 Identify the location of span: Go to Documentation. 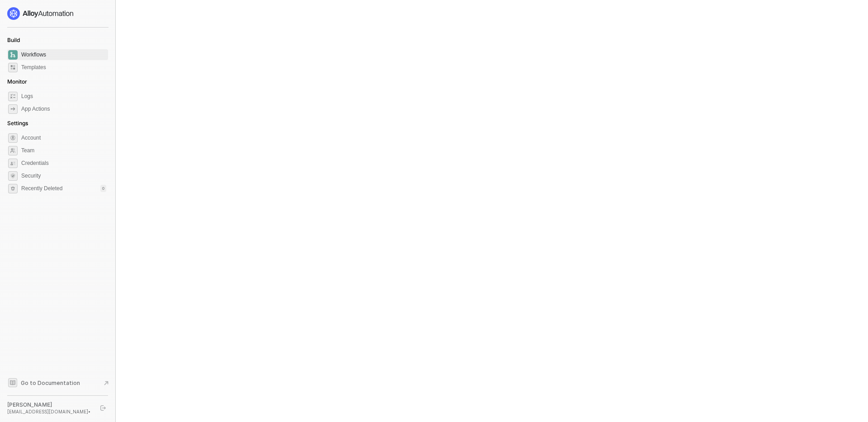
(50, 383).